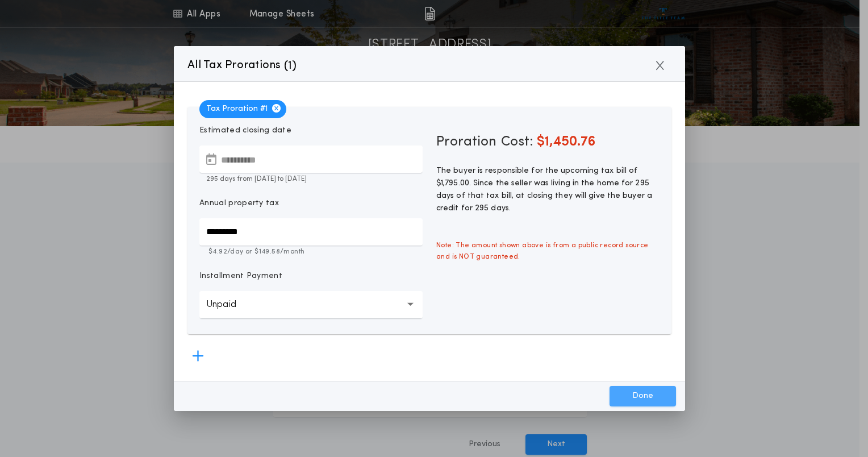 This screenshot has width=868, height=457. What do you see at coordinates (544, 189) in the screenshot?
I see `span: The buyer is responsible for the upcoming tax bill of $1,795.00. Since the seller was living in t...` at bounding box center [544, 189].